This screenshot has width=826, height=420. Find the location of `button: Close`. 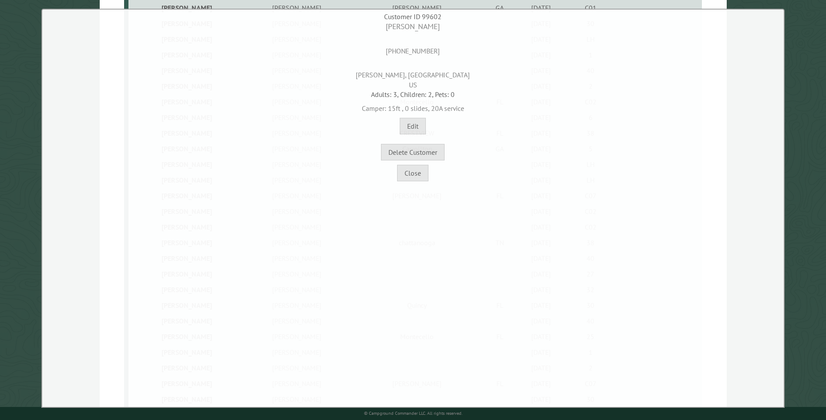

button: Close is located at coordinates (413, 173).